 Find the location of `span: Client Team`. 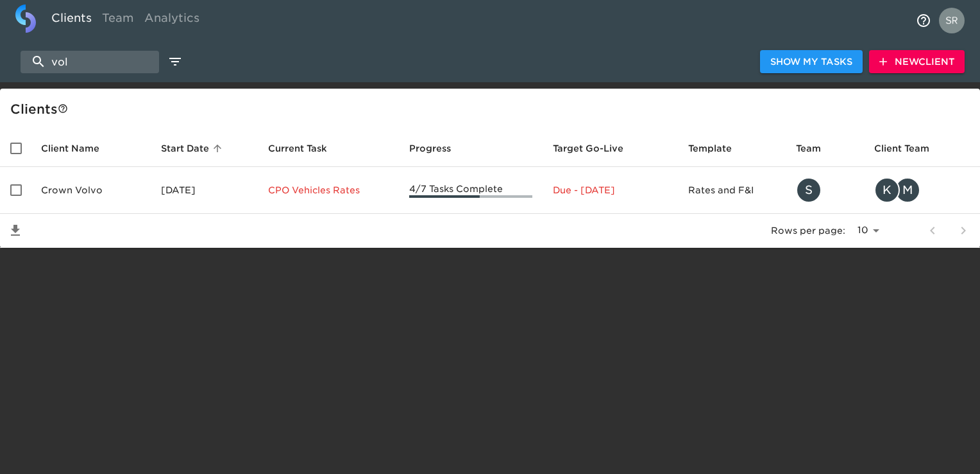

span: Client Team is located at coordinates (910, 148).